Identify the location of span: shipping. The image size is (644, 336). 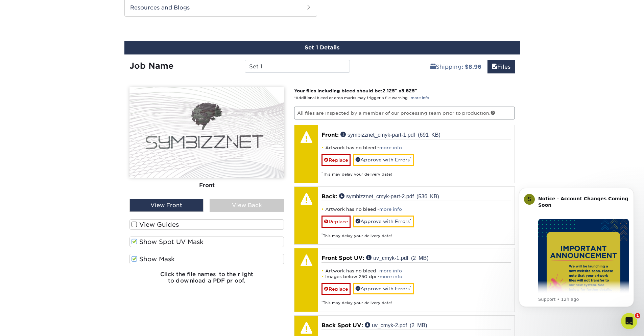
(433, 67).